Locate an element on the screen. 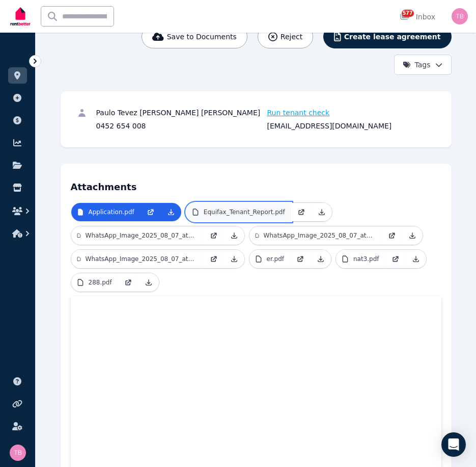  p: WhatsApp_Image_2025_08_07_at_15.28.46_d79c18da.jpg is located at coordinates (141, 235).